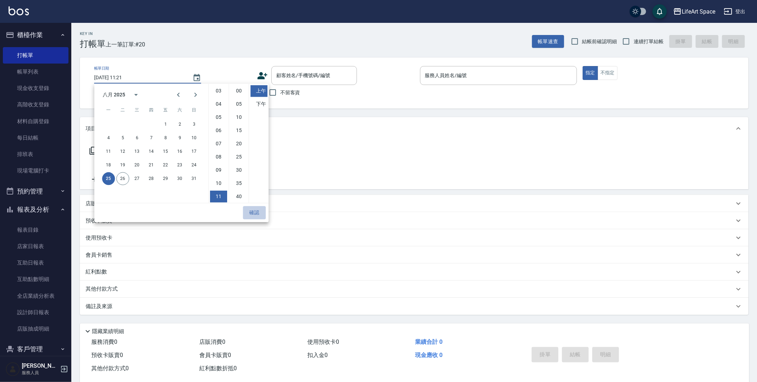 The image size is (757, 382). I want to click on li: 35 minutes, so click(239, 183).